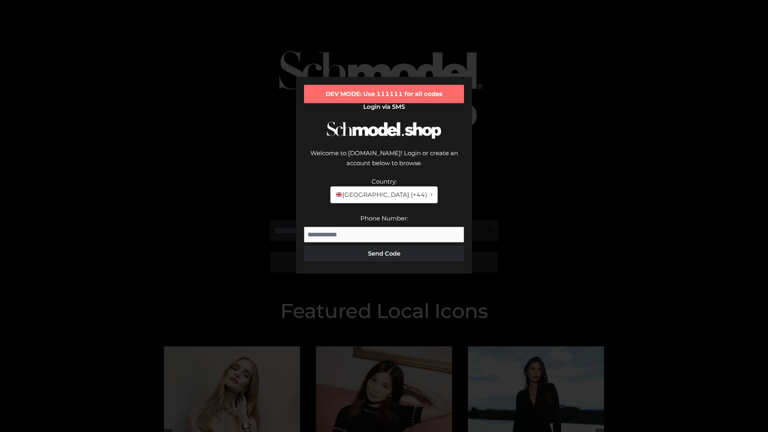 The image size is (768, 432). What do you see at coordinates (384, 107) in the screenshot?
I see `h2: Login via SMS` at bounding box center [384, 107].